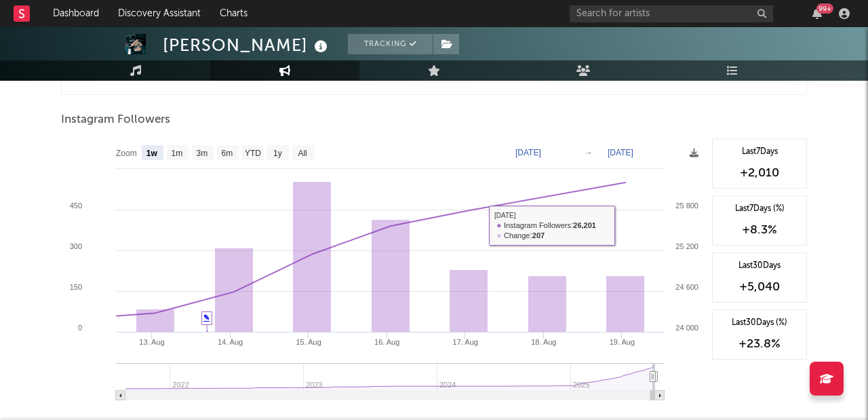  Describe the element at coordinates (687, 206) in the screenshot. I see `text: 25 800` at that location.